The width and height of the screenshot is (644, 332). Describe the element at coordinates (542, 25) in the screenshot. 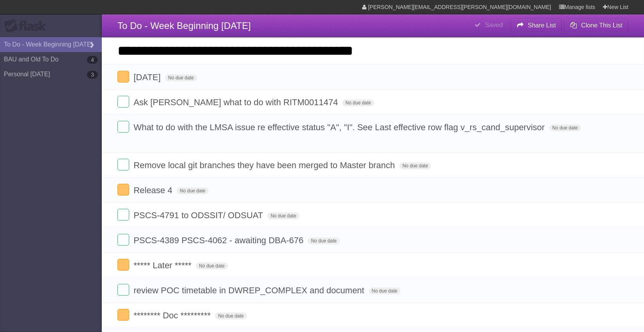

I see `b: Share List` at that location.